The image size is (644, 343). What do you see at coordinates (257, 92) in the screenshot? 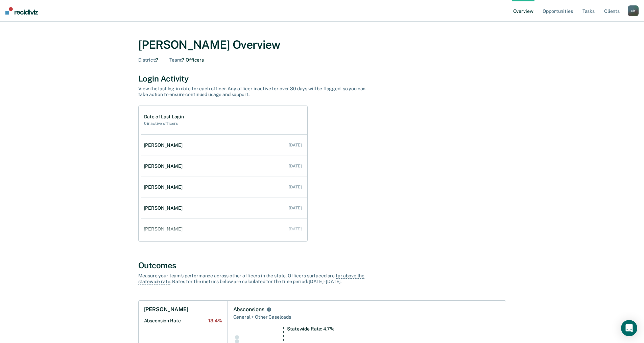
I see `div: View the last log-in date for each officer. Any officer inactive for over 30 days will be flagged...` at bounding box center [257, 92].